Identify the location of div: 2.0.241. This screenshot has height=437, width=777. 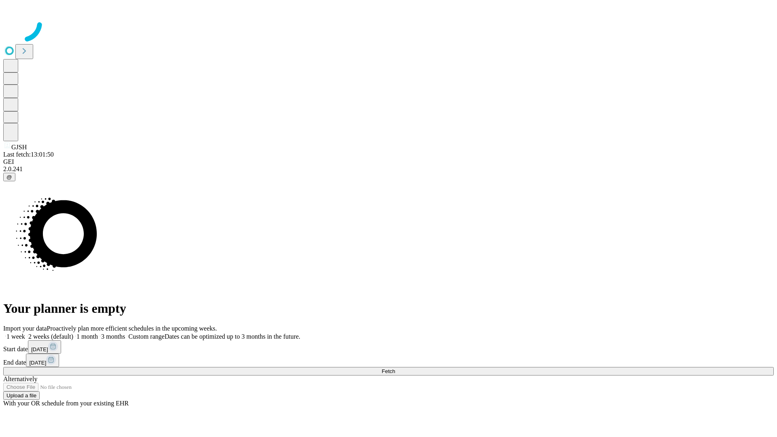
(389, 169).